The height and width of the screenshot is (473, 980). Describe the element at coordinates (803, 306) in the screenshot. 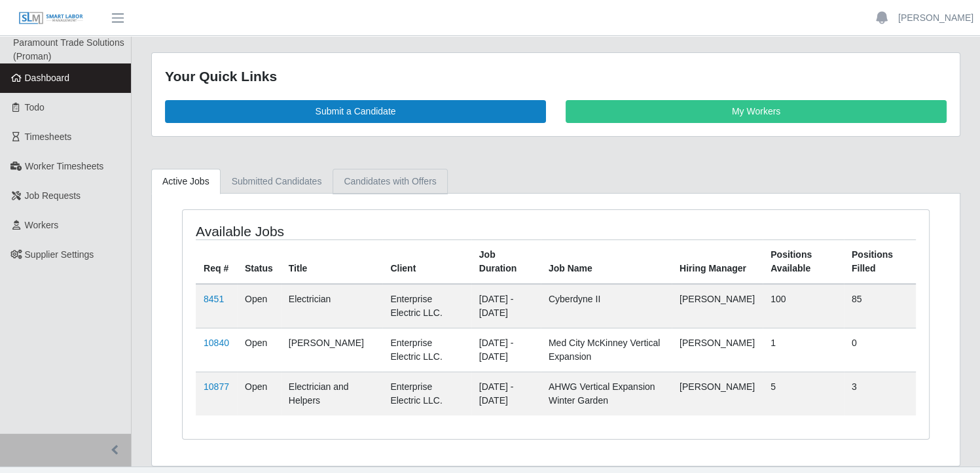

I see `td: 100` at that location.